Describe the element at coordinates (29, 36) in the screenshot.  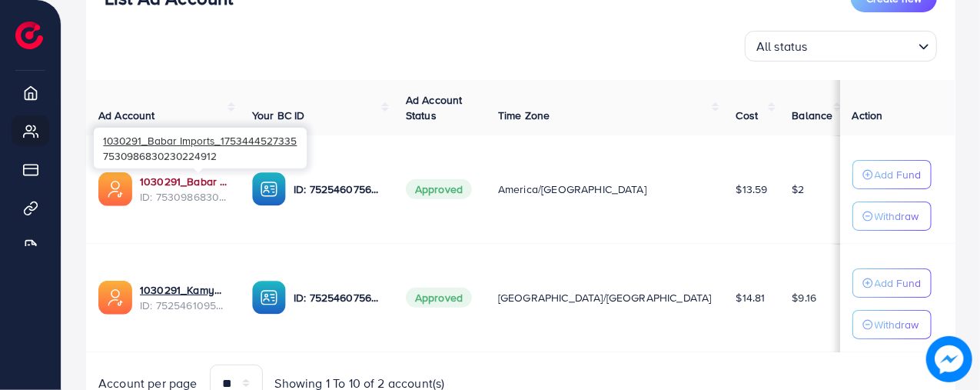
I see `img: logo` at that location.